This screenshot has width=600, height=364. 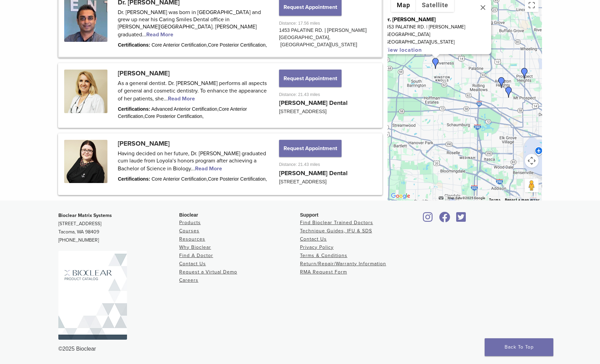 What do you see at coordinates (532, 185) in the screenshot?
I see `button: Drag Pegman onto the map to open Street View` at bounding box center [532, 185].